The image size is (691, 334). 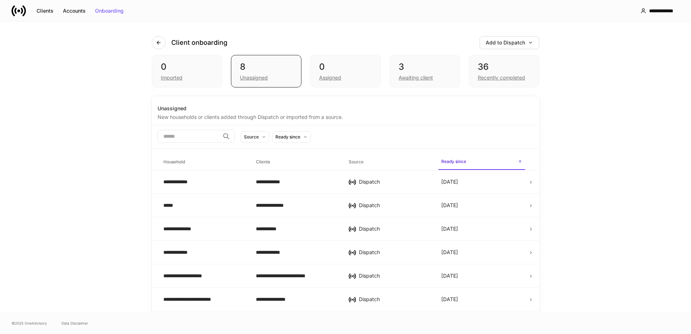 I want to click on button: Source, so click(x=255, y=137).